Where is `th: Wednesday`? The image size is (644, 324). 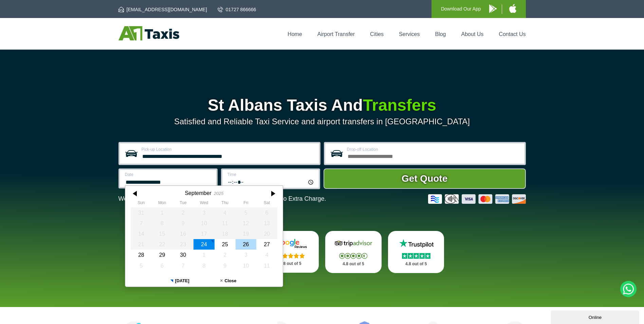
th: Wednesday is located at coordinates (204, 204).